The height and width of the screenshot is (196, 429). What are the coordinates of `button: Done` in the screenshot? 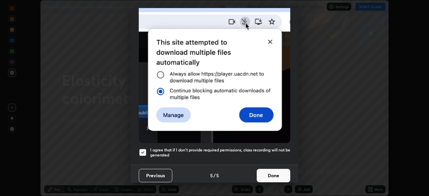 It's located at (273, 176).